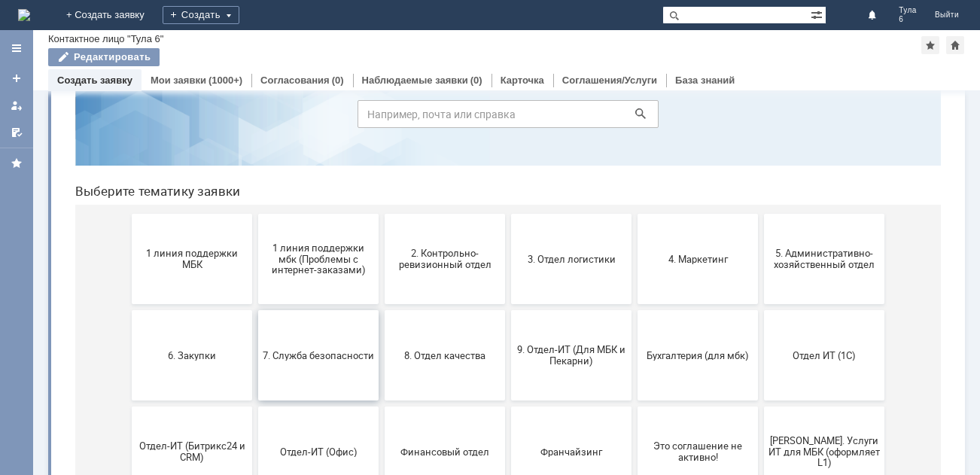 Image resolution: width=980 pixels, height=475 pixels. Describe the element at coordinates (610, 79) in the screenshot. I see `a: Соглашения/Услуги` at that location.